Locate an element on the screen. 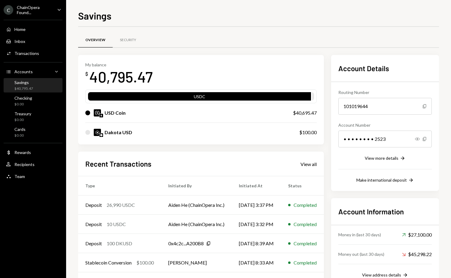  a: Inbox is located at coordinates (33, 41).